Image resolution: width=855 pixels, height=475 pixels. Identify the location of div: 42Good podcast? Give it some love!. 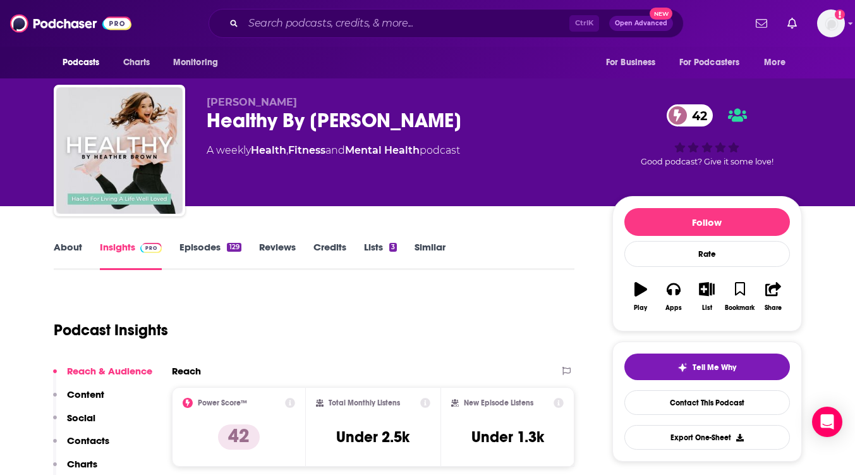
(708, 135).